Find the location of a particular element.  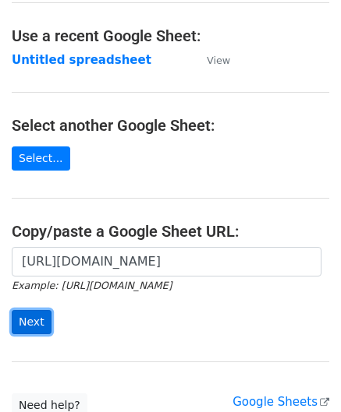

a: Untitled spreadsheet is located at coordinates (81, 60).